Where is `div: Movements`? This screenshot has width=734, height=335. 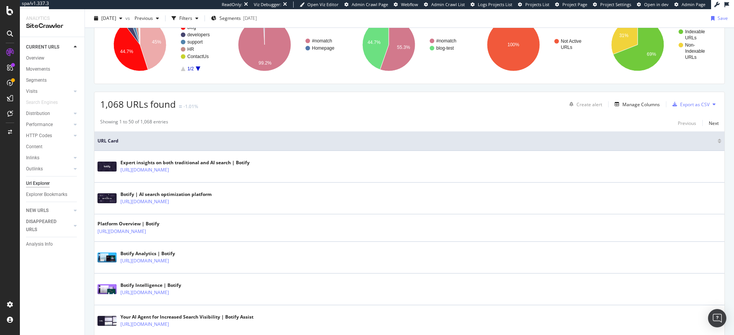 div: Movements is located at coordinates (38, 69).